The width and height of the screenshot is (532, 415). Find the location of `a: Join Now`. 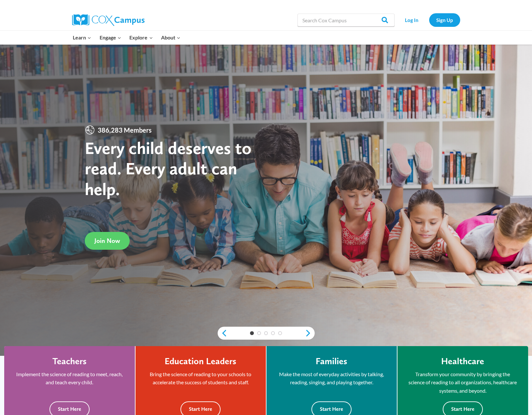

a: Join Now is located at coordinates (107, 241).